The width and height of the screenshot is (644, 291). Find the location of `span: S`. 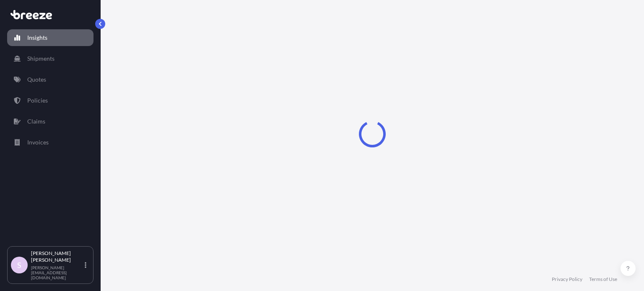

span: S is located at coordinates (19, 265).